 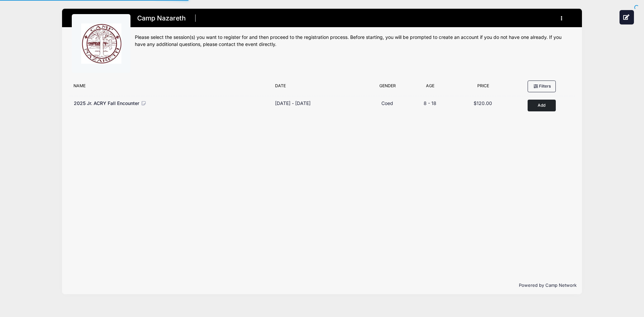 I want to click on h1: Camp Nazareth, so click(x=162, y=19).